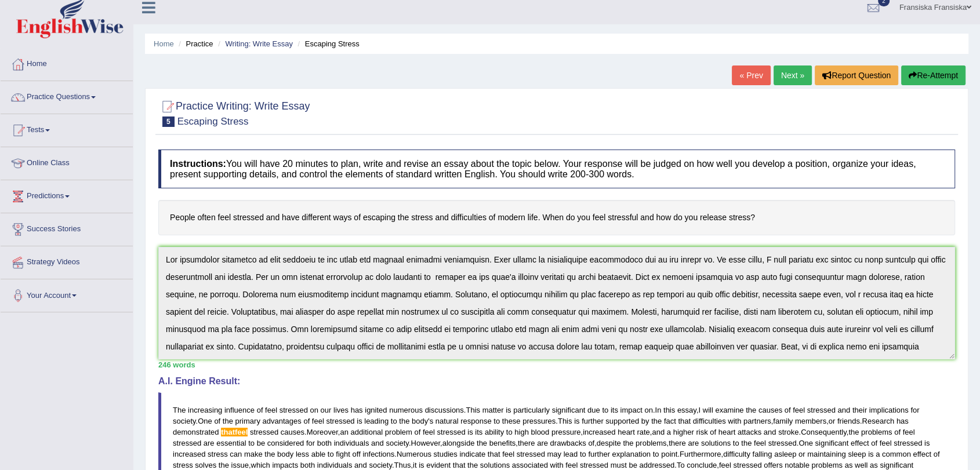  I want to click on a: Next », so click(793, 76).